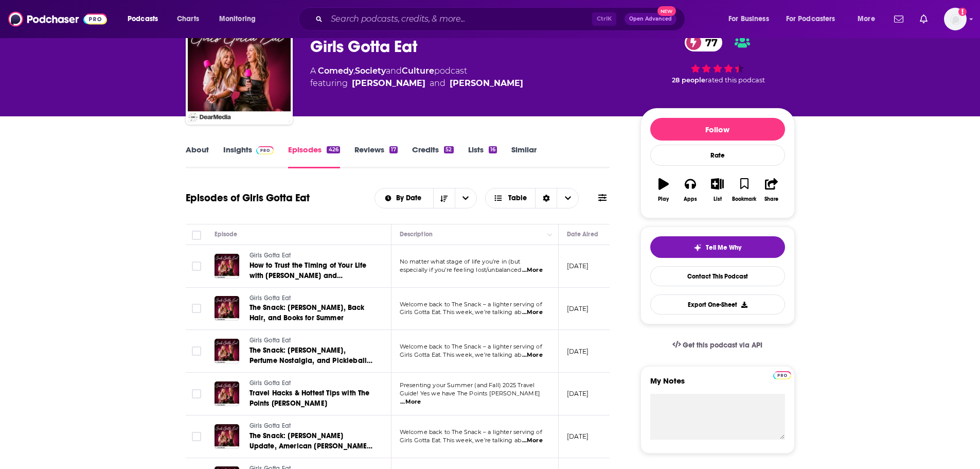 The height and width of the screenshot is (469, 980). What do you see at coordinates (749, 19) in the screenshot?
I see `span: For Business` at bounding box center [749, 19].